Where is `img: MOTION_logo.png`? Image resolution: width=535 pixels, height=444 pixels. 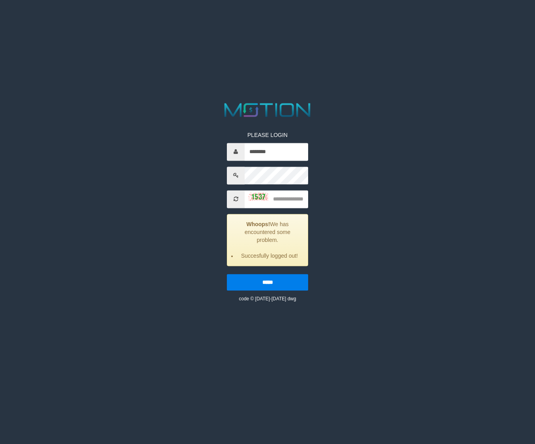 img: MOTION_logo.png is located at coordinates (267, 110).